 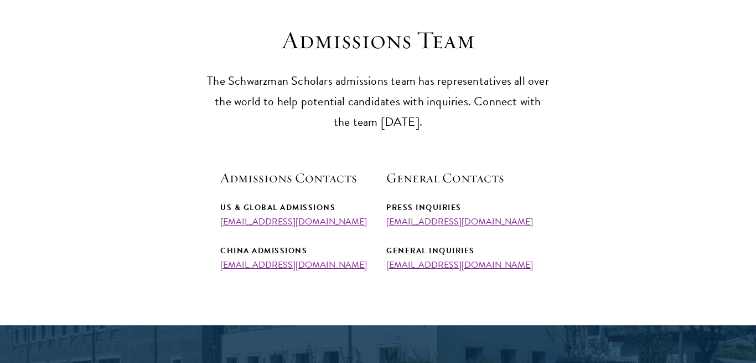 What do you see at coordinates (378, 40) in the screenshot?
I see `h3: Admissions Team` at bounding box center [378, 40].